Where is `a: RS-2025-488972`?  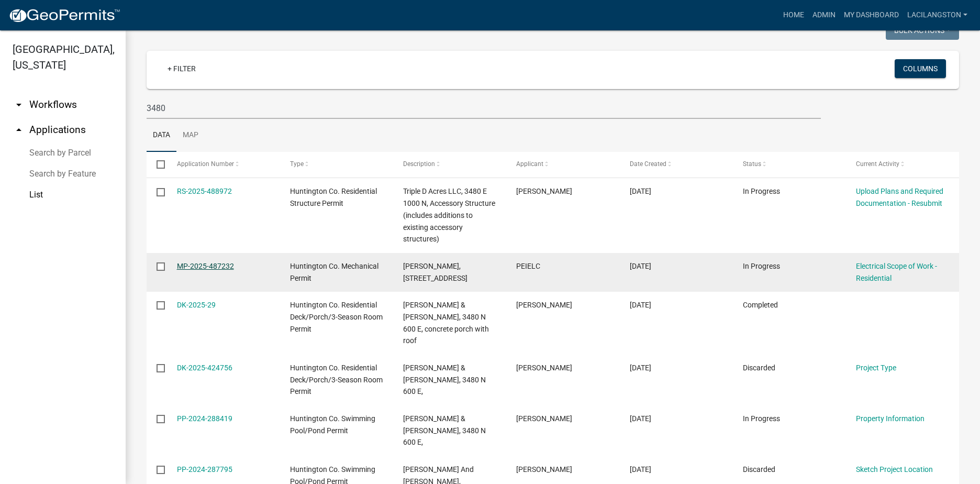 a: RS-2025-488972 is located at coordinates (204, 191).